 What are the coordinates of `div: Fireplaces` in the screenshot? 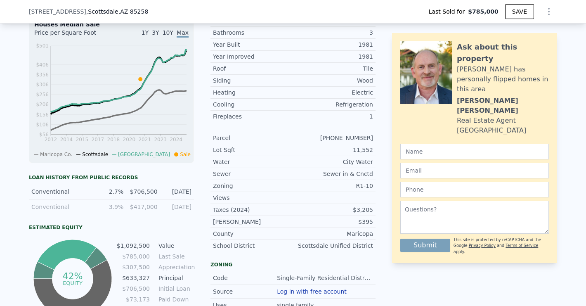 It's located at (253, 116).